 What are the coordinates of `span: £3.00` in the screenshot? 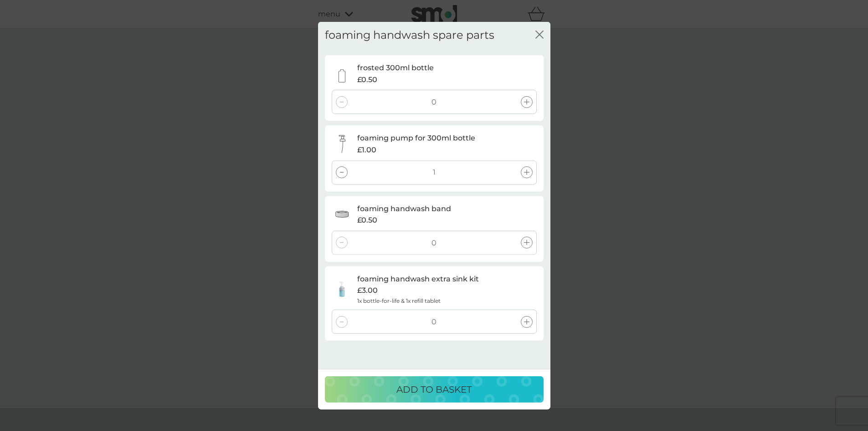 It's located at (367, 290).